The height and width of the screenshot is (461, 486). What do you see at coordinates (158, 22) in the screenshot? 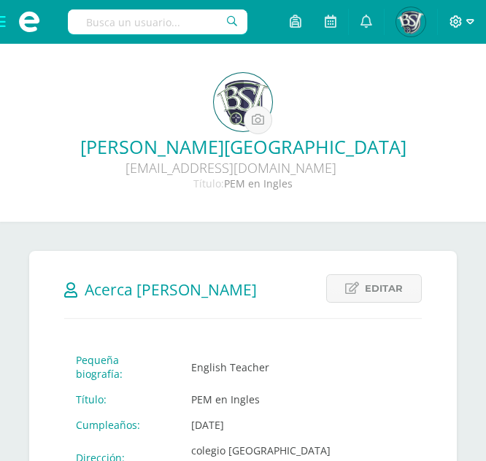
I see `input: Busca un usuario...` at bounding box center [158, 22].